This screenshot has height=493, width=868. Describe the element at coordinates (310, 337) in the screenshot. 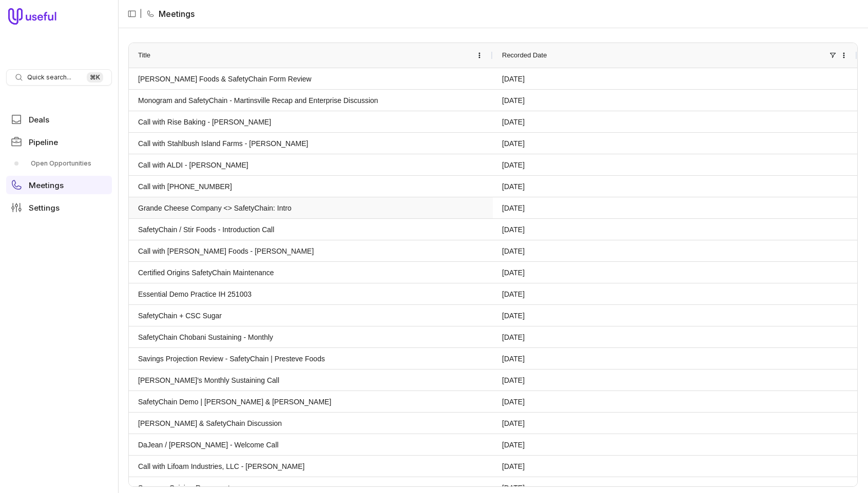

I see `a: SafetyChain Chobani Sustaining - Monthly` at that location.